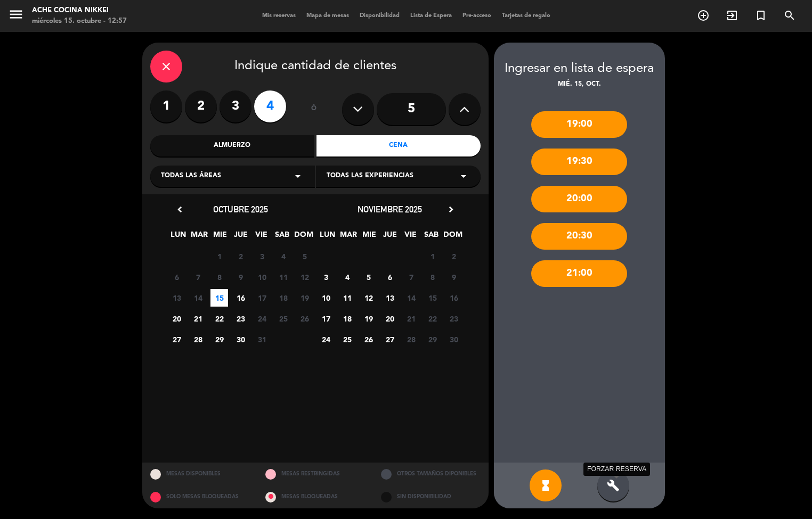 The image size is (812, 519). Describe the element at coordinates (262, 339) in the screenshot. I see `span: 31` at that location.